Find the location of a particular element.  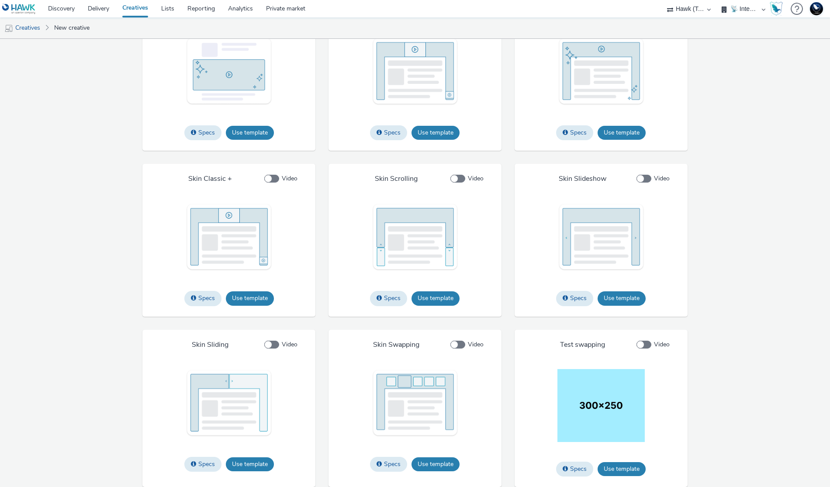

h4: Skin Slideshow is located at coordinates (582, 179).